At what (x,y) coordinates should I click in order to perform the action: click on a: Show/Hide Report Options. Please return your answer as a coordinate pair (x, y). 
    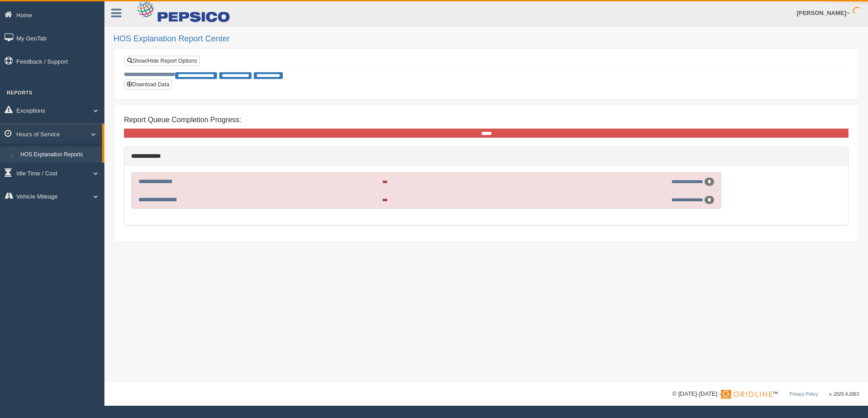
    Looking at the image, I should click on (162, 61).